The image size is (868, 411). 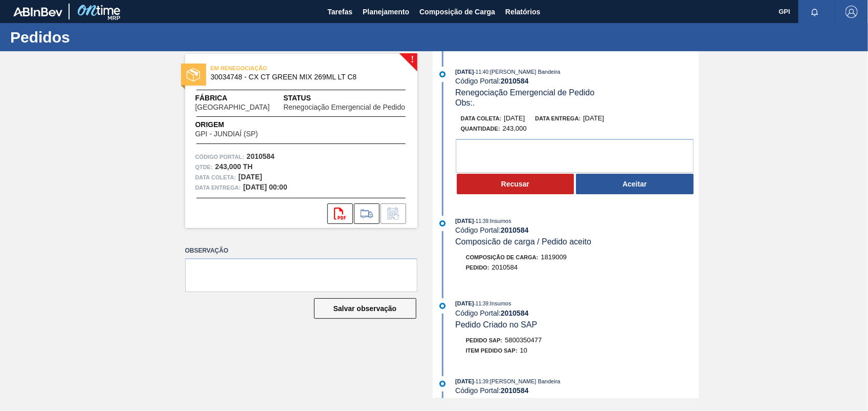 I want to click on span: Obs: ., so click(x=465, y=102).